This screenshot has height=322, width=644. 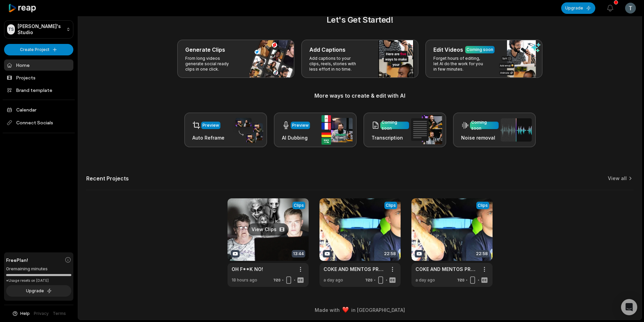 What do you see at coordinates (211, 64) in the screenshot?
I see `p: From long videos generate social ready clips in one click.` at bounding box center [211, 64].